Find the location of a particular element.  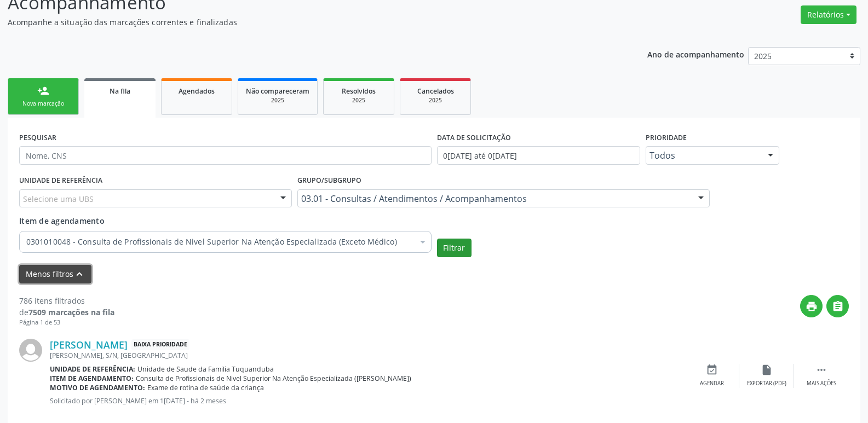

i: event_available is located at coordinates (712, 370).